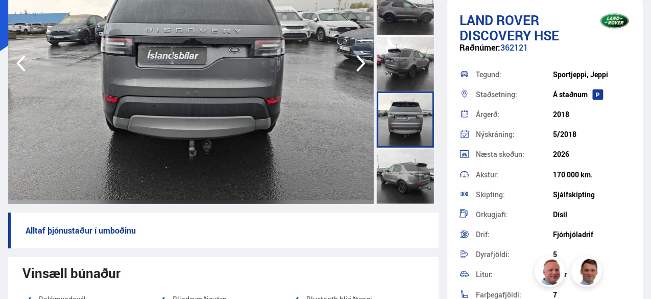 This screenshot has width=651, height=299. What do you see at coordinates (514, 75) in the screenshot?
I see `div: Tegund:` at bounding box center [514, 75].